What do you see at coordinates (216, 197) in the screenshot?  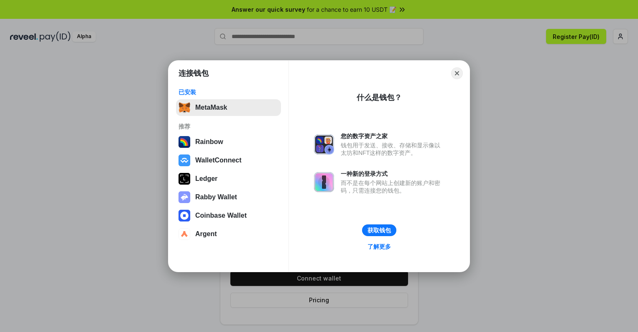 I see `div: Rabby Wallet` at bounding box center [216, 197].